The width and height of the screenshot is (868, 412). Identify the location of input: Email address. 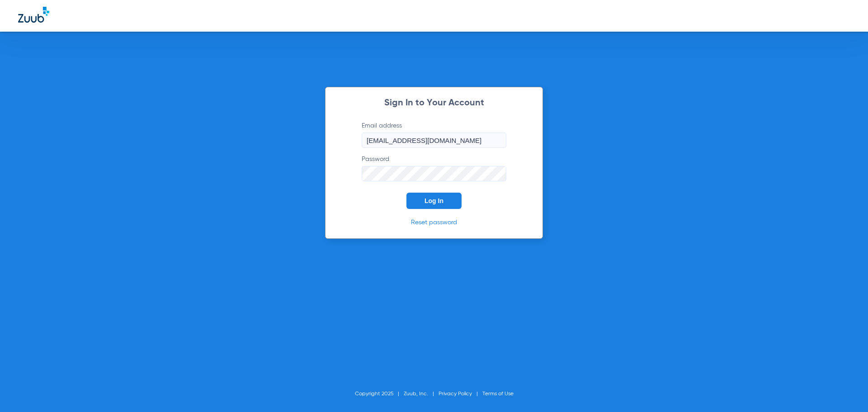
(434, 140).